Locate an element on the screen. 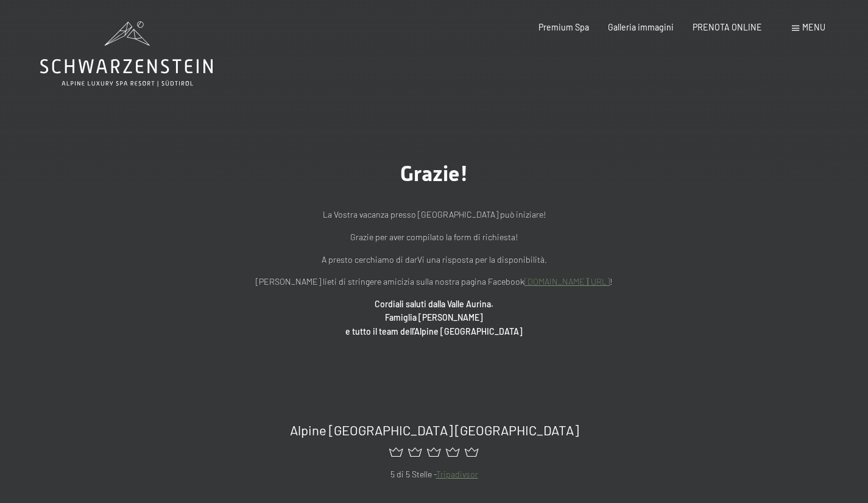 The width and height of the screenshot is (868, 503). span: PRENOTA ONLINE is located at coordinates (728, 27).